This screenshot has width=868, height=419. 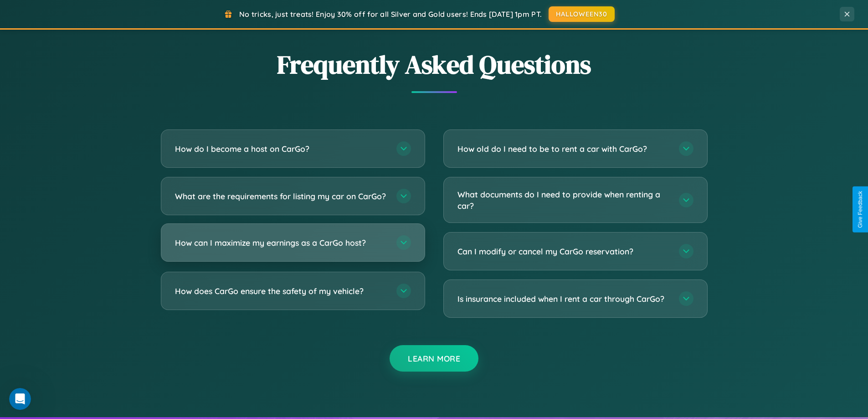 What do you see at coordinates (861, 210) in the screenshot?
I see `div: Give Feedback` at bounding box center [861, 210].